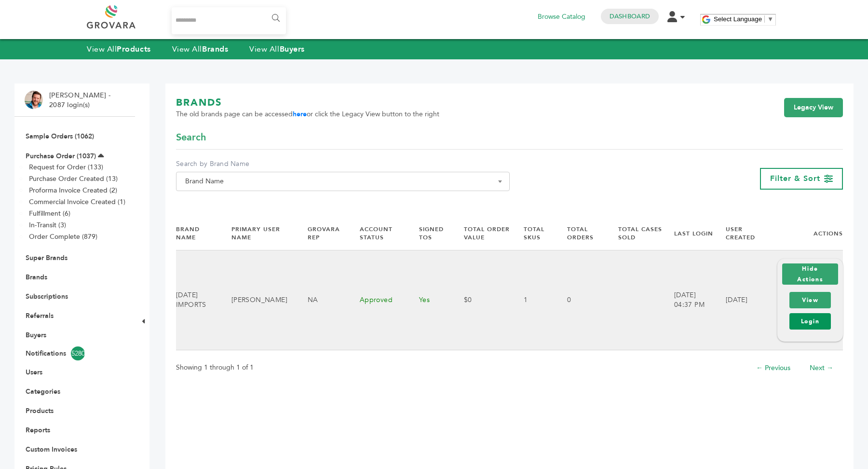 The width and height of the screenshot is (868, 469). Describe the element at coordinates (66, 167) in the screenshot. I see `a: Request for Order (133)` at that location.